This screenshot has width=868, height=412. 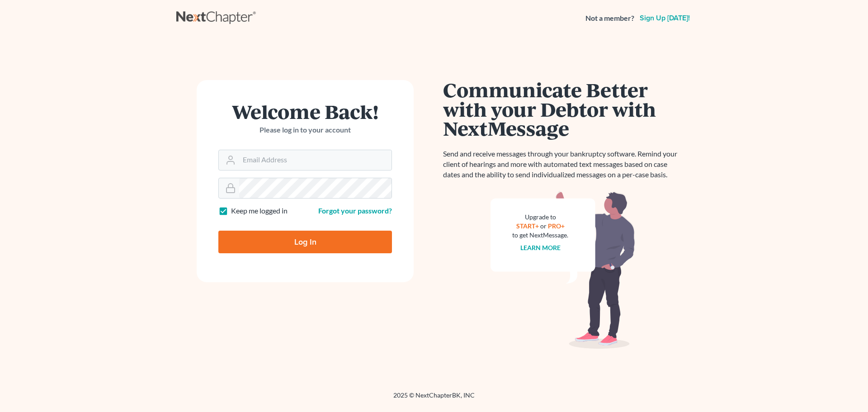 What do you see at coordinates (610, 18) in the screenshot?
I see `strong: Not a member?` at bounding box center [610, 18].